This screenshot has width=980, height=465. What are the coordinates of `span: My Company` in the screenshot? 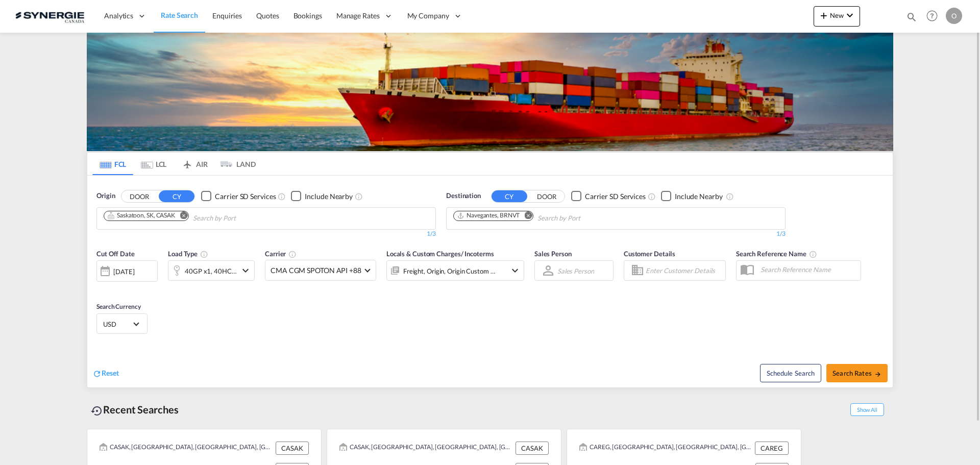 It's located at (429, 16).